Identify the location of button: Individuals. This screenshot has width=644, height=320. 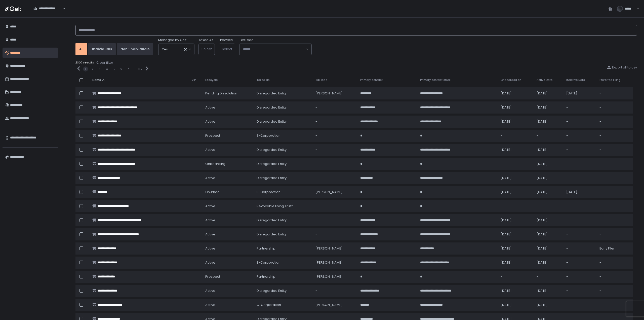
(102, 49).